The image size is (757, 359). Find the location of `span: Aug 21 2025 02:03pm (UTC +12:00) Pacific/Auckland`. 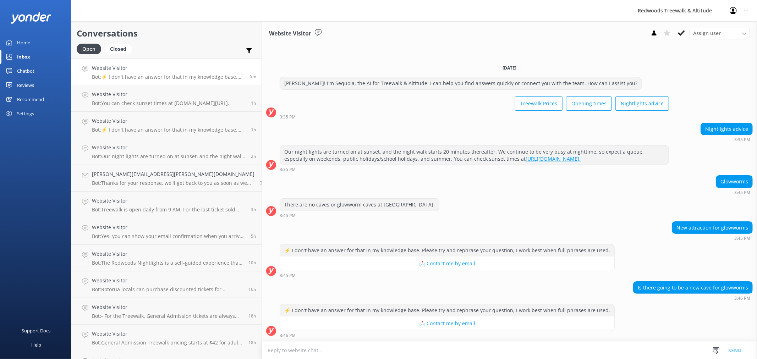

span: Aug 21 2025 02:03pm (UTC +12:00) Pacific/Auckland is located at coordinates (253, 130).